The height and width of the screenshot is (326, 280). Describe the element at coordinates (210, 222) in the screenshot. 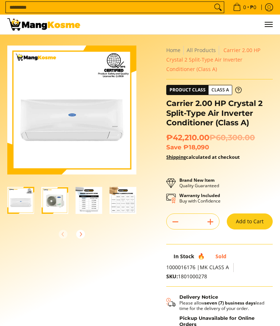

I see `button: Add` at that location.